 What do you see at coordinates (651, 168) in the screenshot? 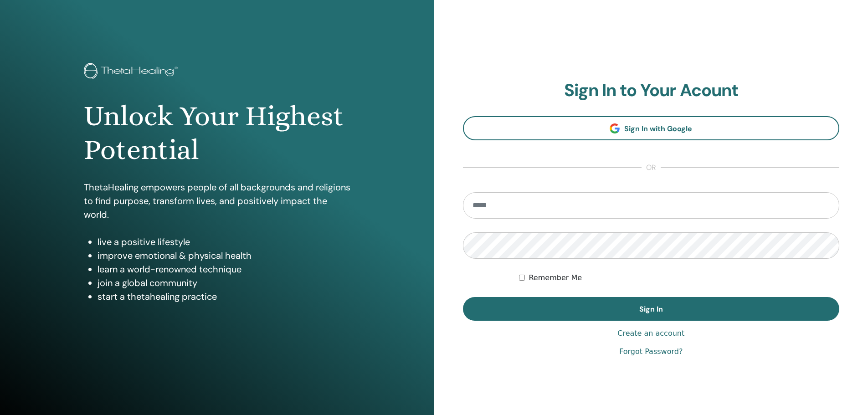
I see `span: or` at bounding box center [651, 168].